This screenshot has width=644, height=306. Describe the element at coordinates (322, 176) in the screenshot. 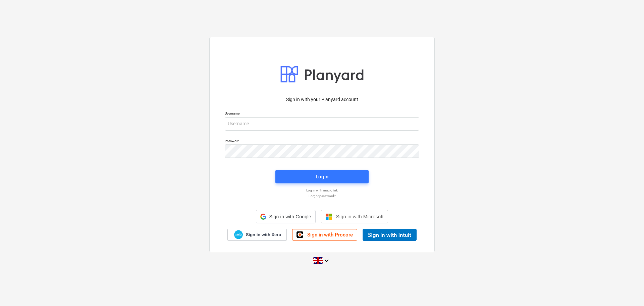

I see `button: Login` at that location.